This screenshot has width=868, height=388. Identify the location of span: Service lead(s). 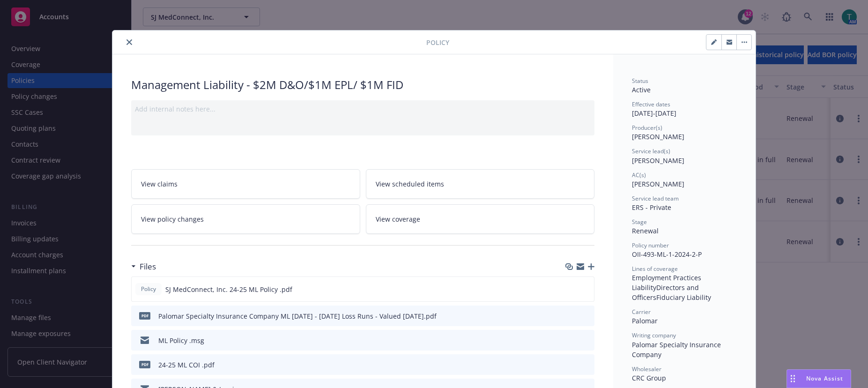
(651, 151).